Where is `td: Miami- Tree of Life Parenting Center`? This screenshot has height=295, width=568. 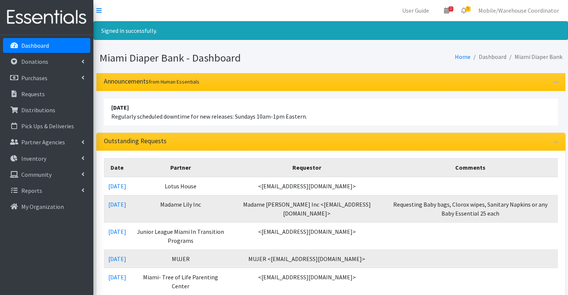
td: Miami- Tree of Life Parenting Center is located at coordinates (181, 282).